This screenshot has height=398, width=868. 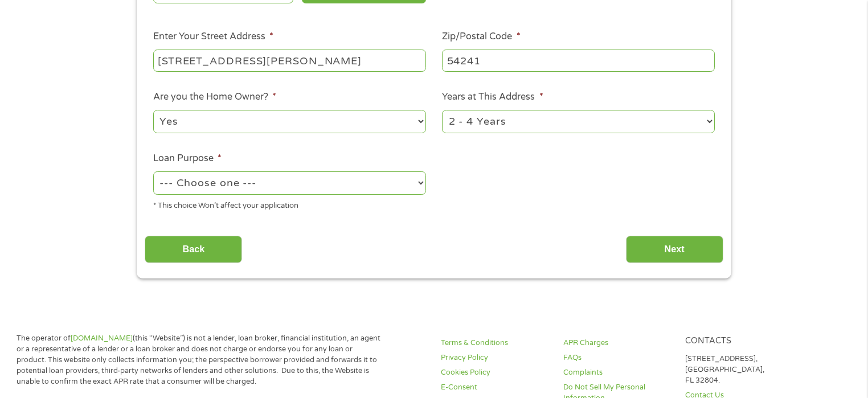 What do you see at coordinates (492, 97) in the screenshot?
I see `label: Years at This Address` at bounding box center [492, 97].